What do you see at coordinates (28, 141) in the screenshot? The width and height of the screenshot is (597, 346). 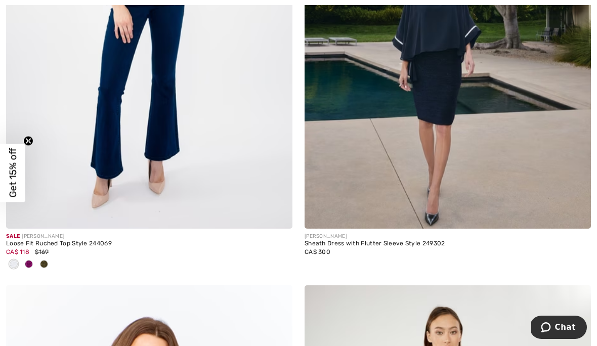 I see `button: Close teaser` at bounding box center [28, 141].